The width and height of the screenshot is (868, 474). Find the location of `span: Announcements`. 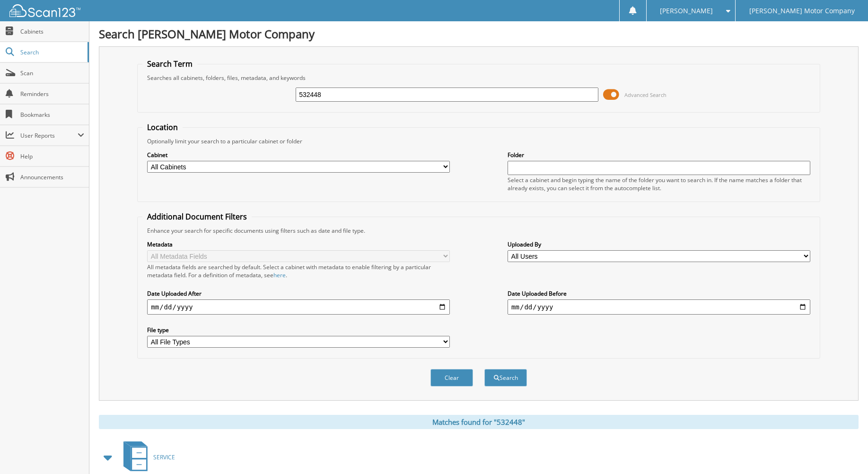

span: Announcements is located at coordinates (52, 177).